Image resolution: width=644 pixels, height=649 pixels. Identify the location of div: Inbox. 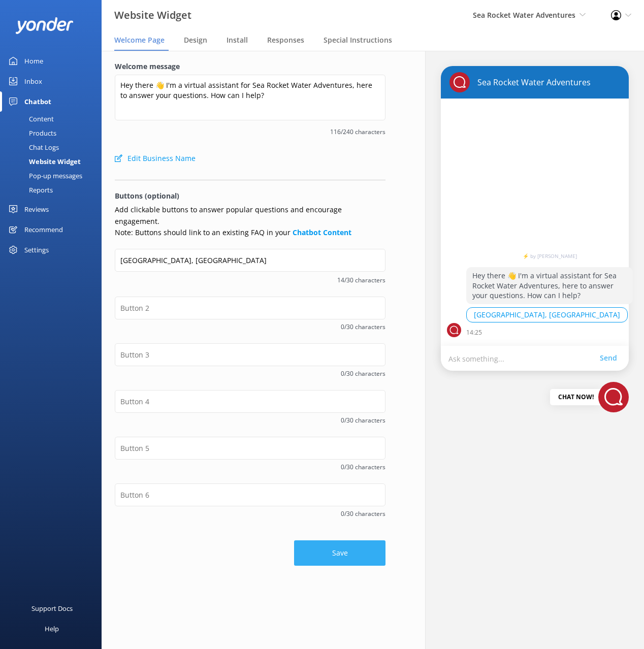
(33, 81).